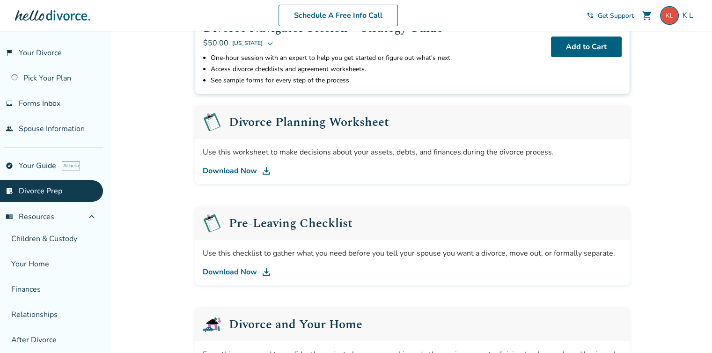  I want to click on div: Chat Widget, so click(688, 330).